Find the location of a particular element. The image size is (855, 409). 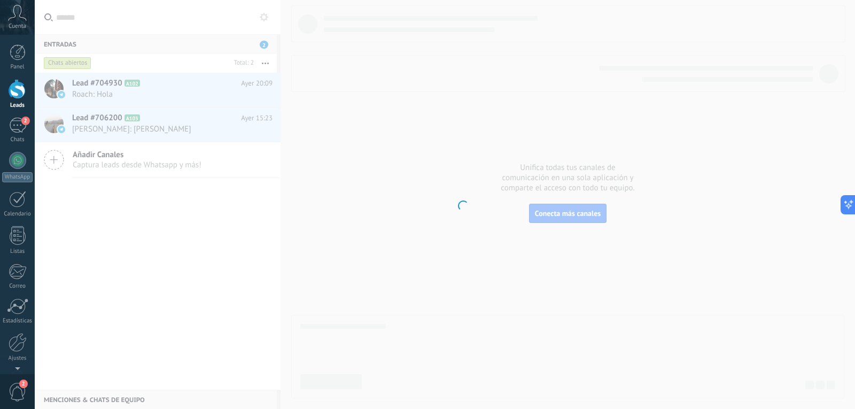

div: Listas is located at coordinates (18, 251).